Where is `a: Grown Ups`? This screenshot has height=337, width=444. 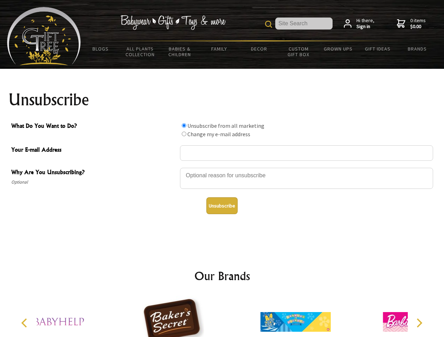
a: Grown Ups is located at coordinates (338, 49).